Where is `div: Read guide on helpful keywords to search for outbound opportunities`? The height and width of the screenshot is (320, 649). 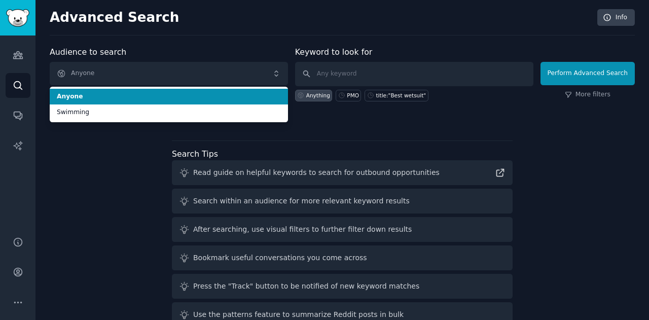
div: Read guide on helpful keywords to search for outbound opportunities is located at coordinates (316, 172).